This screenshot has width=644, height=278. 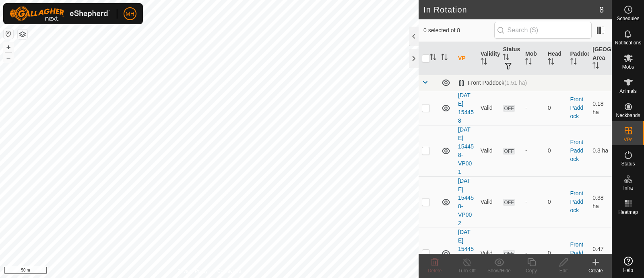 I want to click on span: (1.51 ha), so click(x=516, y=83).